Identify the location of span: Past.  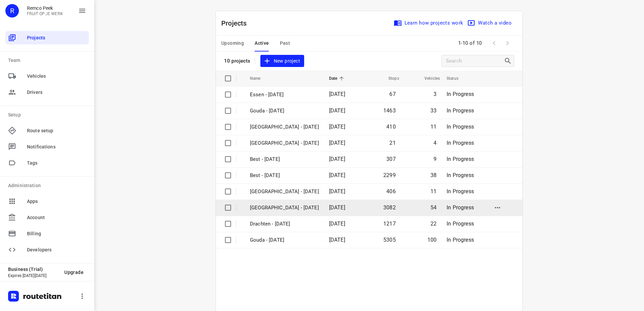
(285, 43).